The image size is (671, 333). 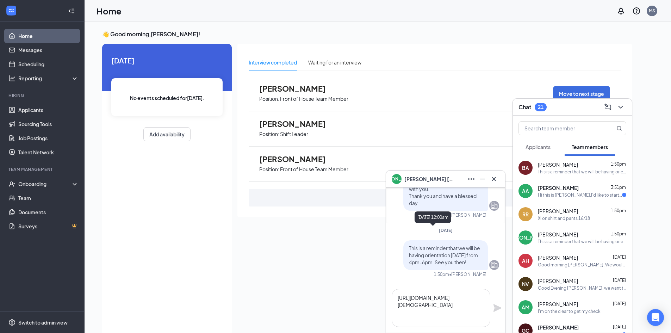 What do you see at coordinates (43, 322) in the screenshot?
I see `div: Switch to admin view` at bounding box center [43, 322].